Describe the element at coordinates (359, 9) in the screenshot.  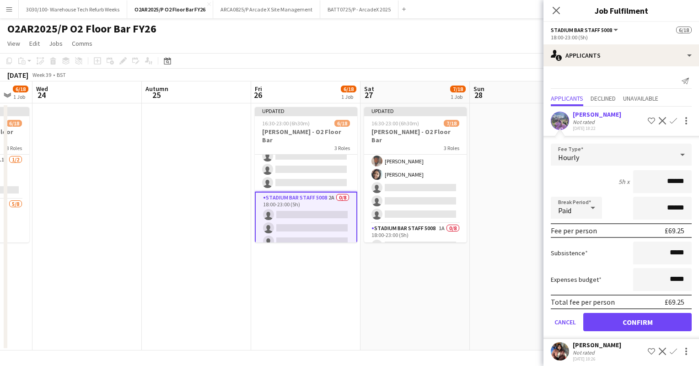
I see `button: BATT0725/P - ArcadeX 2025` at that location.